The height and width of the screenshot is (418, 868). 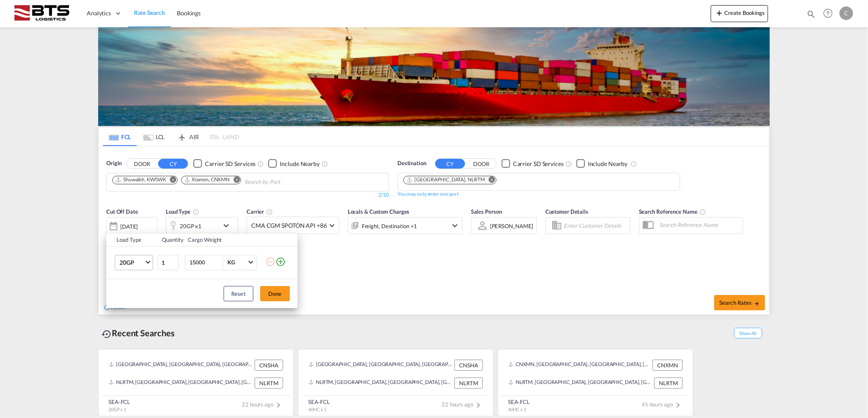 What do you see at coordinates (281, 261) in the screenshot?
I see `md-icon: icon-plus-circle-outline` at bounding box center [281, 261].